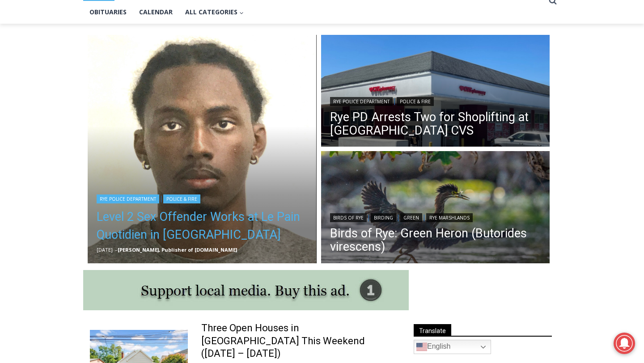 Image resolution: width=644 pixels, height=363 pixels. What do you see at coordinates (432, 330) in the screenshot?
I see `span: Translate` at bounding box center [432, 330].